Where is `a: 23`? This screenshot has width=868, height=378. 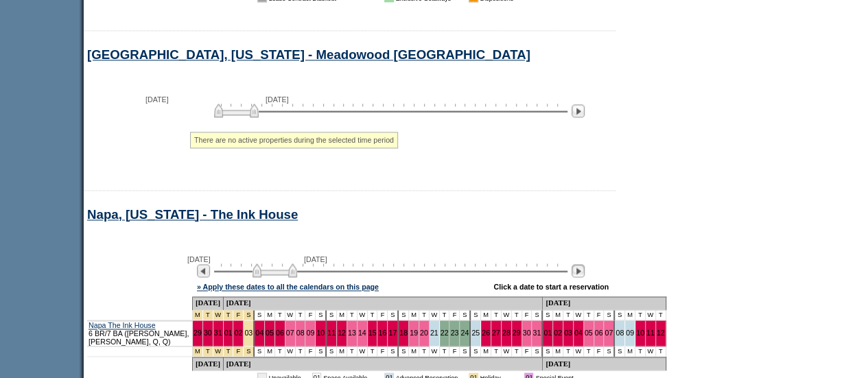 a: 23 is located at coordinates (455, 333).